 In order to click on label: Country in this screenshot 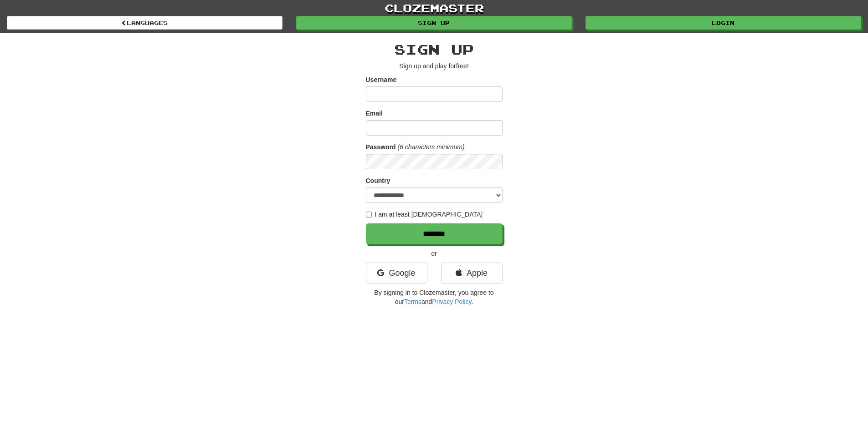, I will do `click(378, 181)`.